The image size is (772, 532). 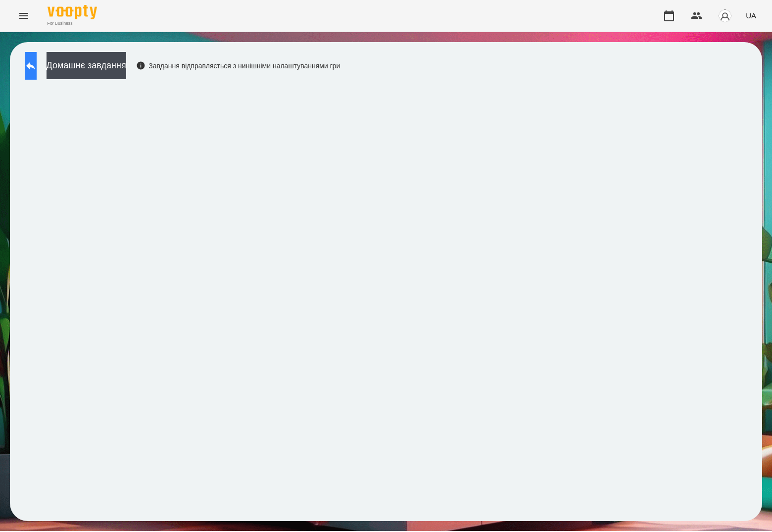 I want to click on span: UA, so click(x=751, y=16).